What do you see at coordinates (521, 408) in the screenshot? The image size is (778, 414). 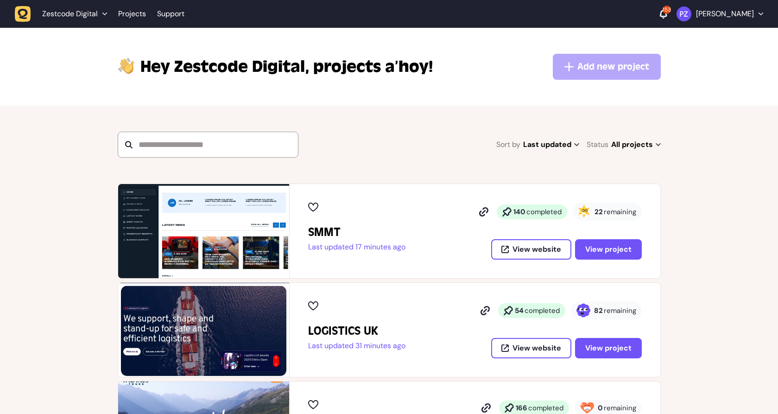 I see `strong: 166` at bounding box center [521, 408].